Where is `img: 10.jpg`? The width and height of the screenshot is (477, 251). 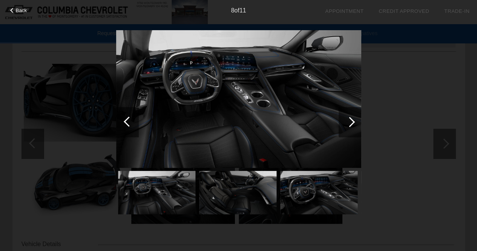 img: 10.jpg is located at coordinates (319, 192).